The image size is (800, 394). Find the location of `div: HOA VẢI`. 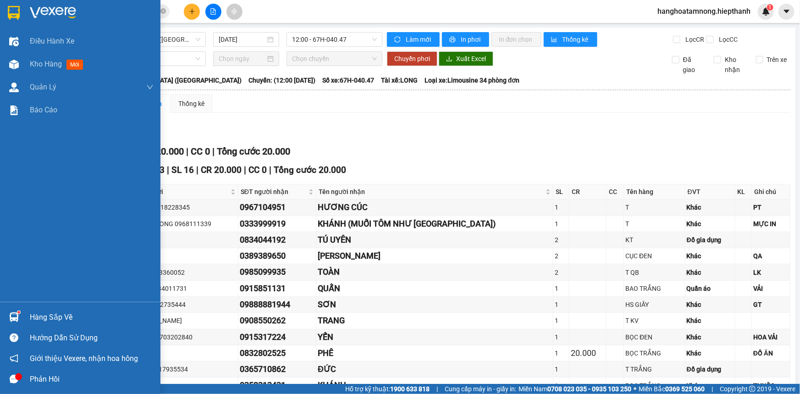

div: HOA VẢI is located at coordinates (770, 337).